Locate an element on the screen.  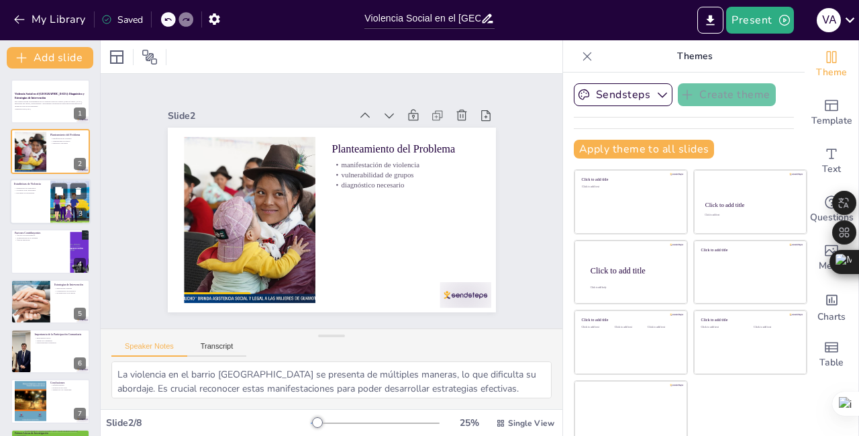
button: Speaker Notes is located at coordinates (149, 349).